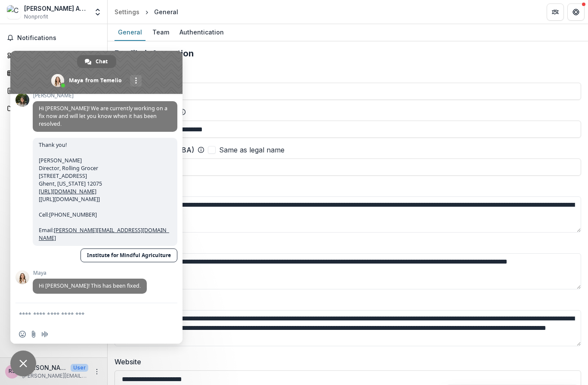 Image resolution: width=588 pixels, height=385 pixels. Describe the element at coordinates (54, 38) in the screenshot. I see `button: Notifications` at that location.